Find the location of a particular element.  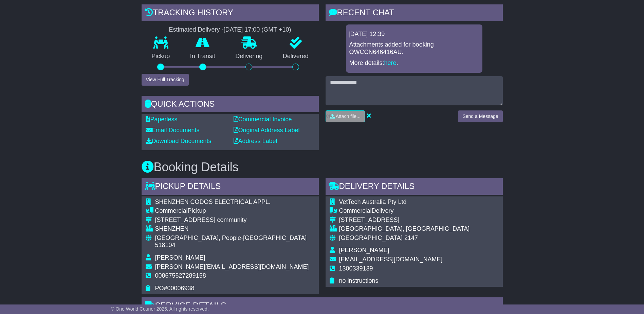

span: 008675527289158 is located at coordinates (180, 276).